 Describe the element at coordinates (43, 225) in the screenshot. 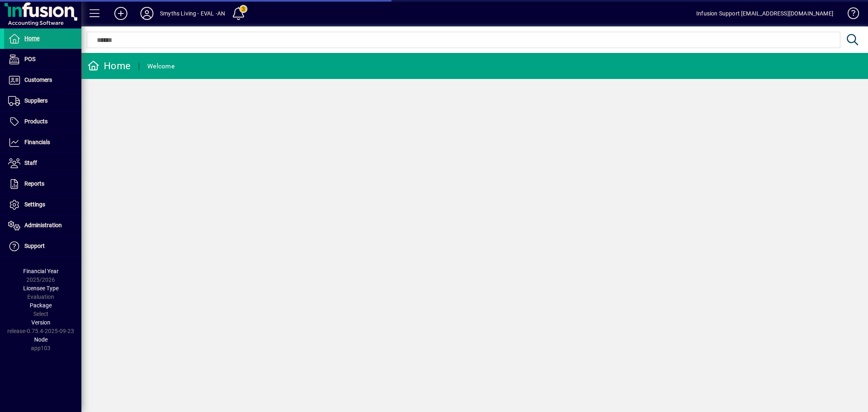

I see `span: Administration` at that location.